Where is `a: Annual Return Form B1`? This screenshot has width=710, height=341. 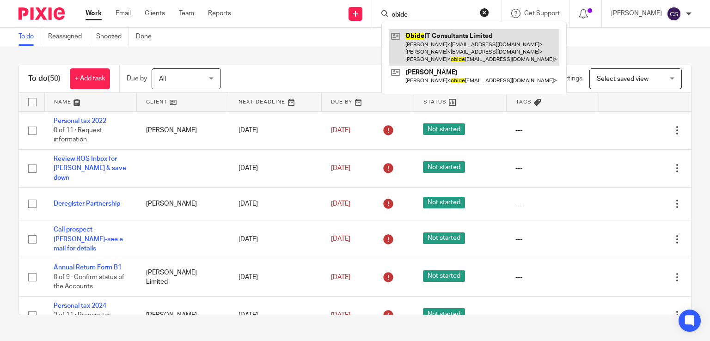 a: Annual Return Form B1 is located at coordinates (87, 268).